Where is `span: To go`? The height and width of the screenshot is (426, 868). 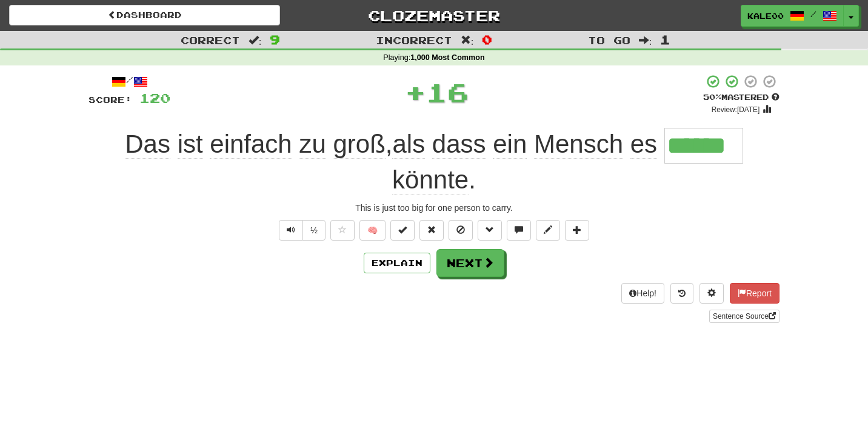
span: To go is located at coordinates (609, 40).